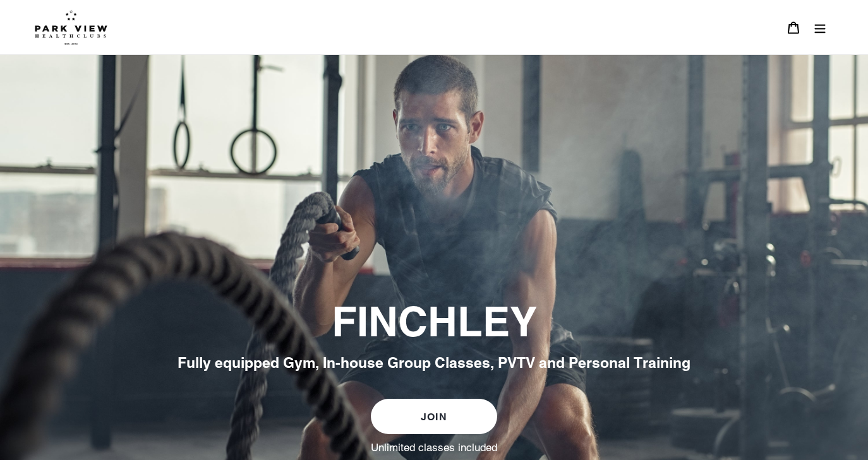  Describe the element at coordinates (71, 27) in the screenshot. I see `img: Park view health clubs is a gym near you.` at that location.